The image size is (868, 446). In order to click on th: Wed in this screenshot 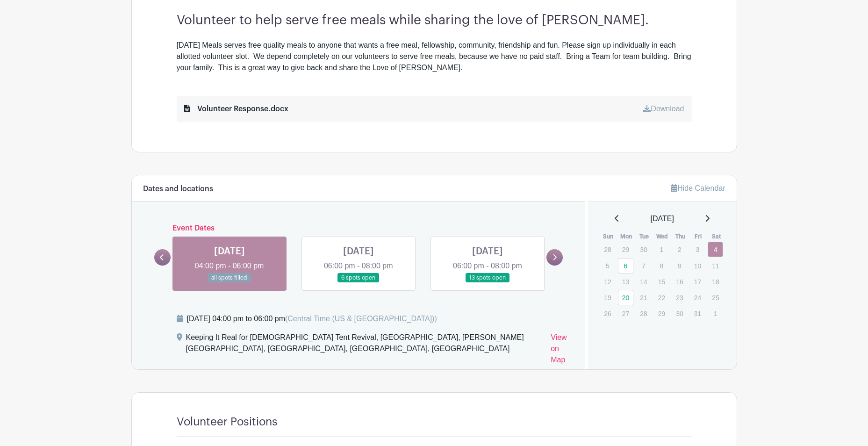, I will do `click(662, 236)`.